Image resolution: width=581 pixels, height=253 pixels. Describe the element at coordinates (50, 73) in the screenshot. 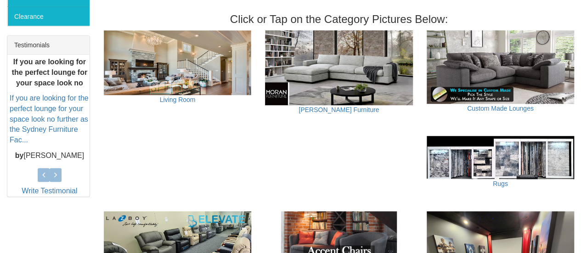

I see `b: If you are looking for the perfect lounge for your space look no` at that location.